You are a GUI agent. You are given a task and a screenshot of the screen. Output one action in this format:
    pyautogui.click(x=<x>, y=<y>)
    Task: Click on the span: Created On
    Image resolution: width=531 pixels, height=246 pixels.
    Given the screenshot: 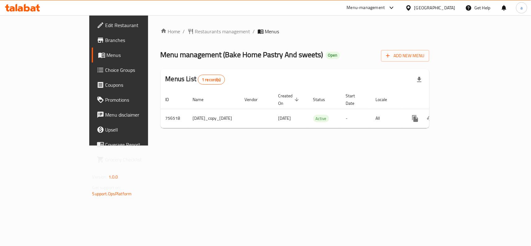 What is the action you would take?
    pyautogui.click(x=290, y=100)
    